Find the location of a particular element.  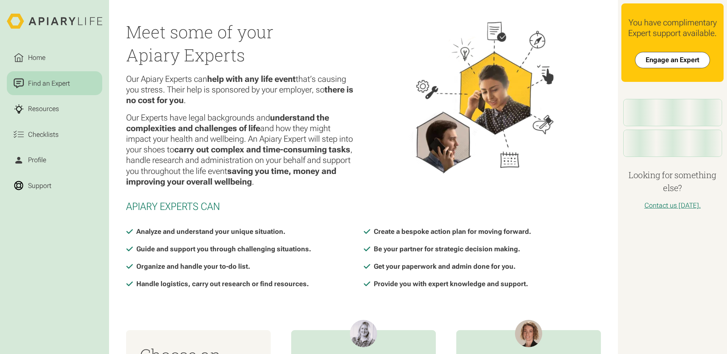

div: Analyze and understand your unique situation. is located at coordinates (211, 231).